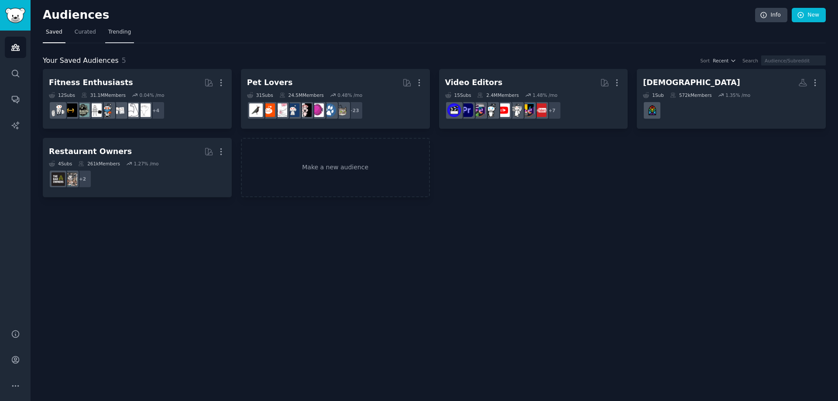 Image resolution: width=838 pixels, height=401 pixels. What do you see at coordinates (317, 110) in the screenshot?
I see `img: Aquariums` at bounding box center [317, 110].